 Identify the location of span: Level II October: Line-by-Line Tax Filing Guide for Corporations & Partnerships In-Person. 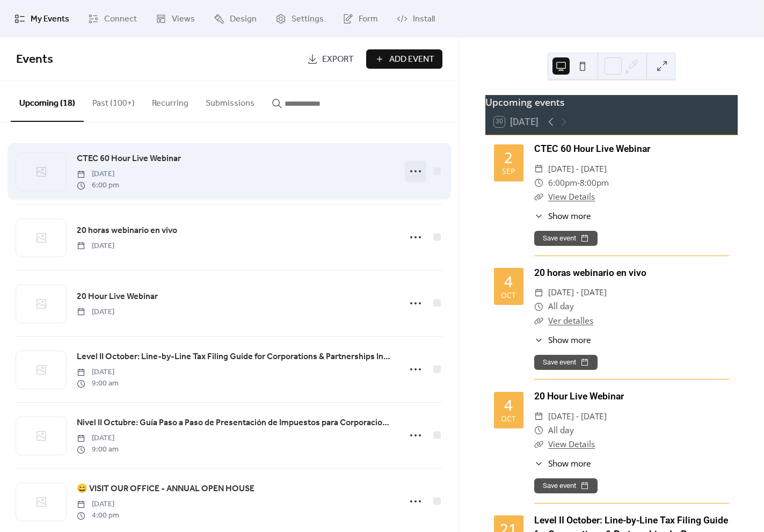
(235, 357).